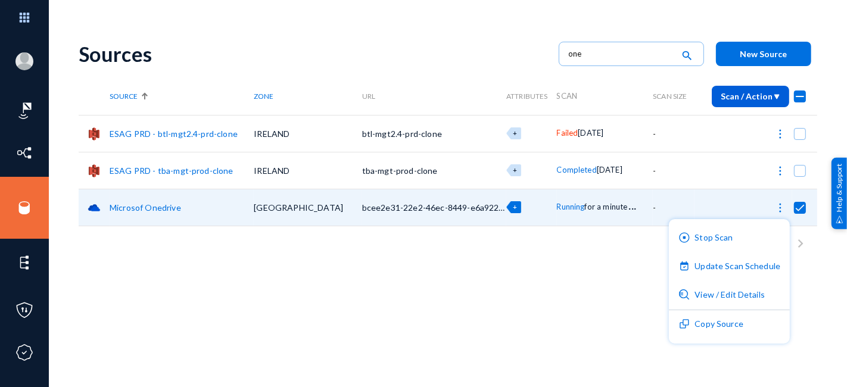  Describe the element at coordinates (729, 238) in the screenshot. I see `button: Stop Scan` at that location.